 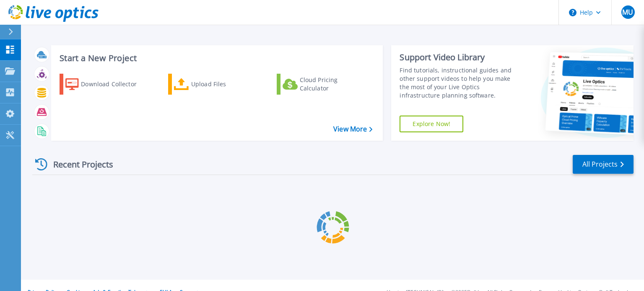 I want to click on span: MU, so click(x=627, y=12).